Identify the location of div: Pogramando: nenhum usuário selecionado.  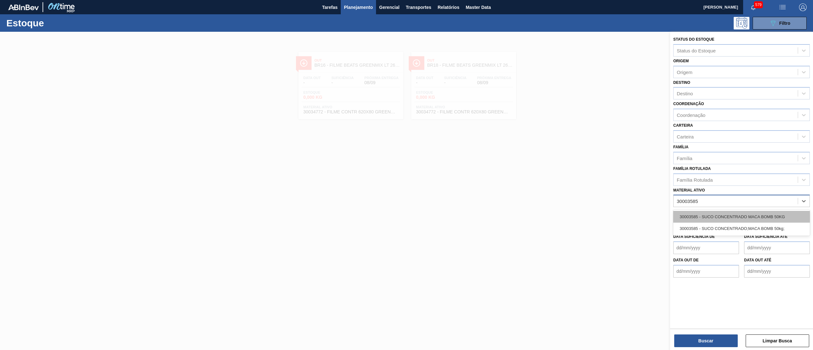
(742, 23).